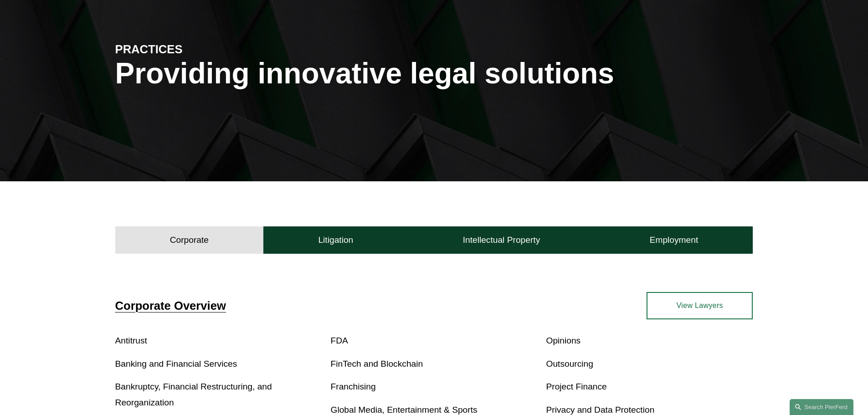 This screenshot has width=868, height=415. I want to click on a: Antitrust, so click(131, 340).